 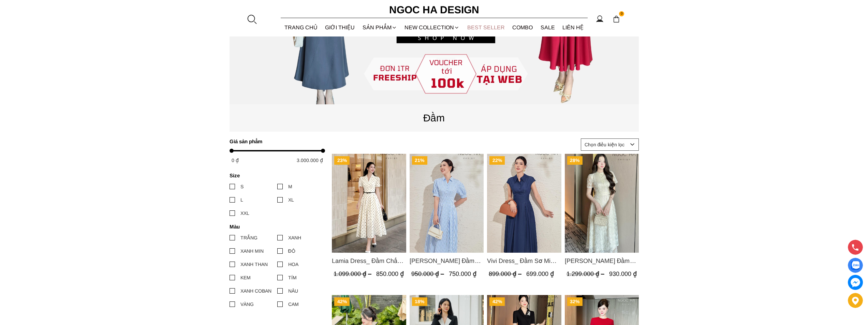 I want to click on a: LIÊN HỆ, so click(x=573, y=28).